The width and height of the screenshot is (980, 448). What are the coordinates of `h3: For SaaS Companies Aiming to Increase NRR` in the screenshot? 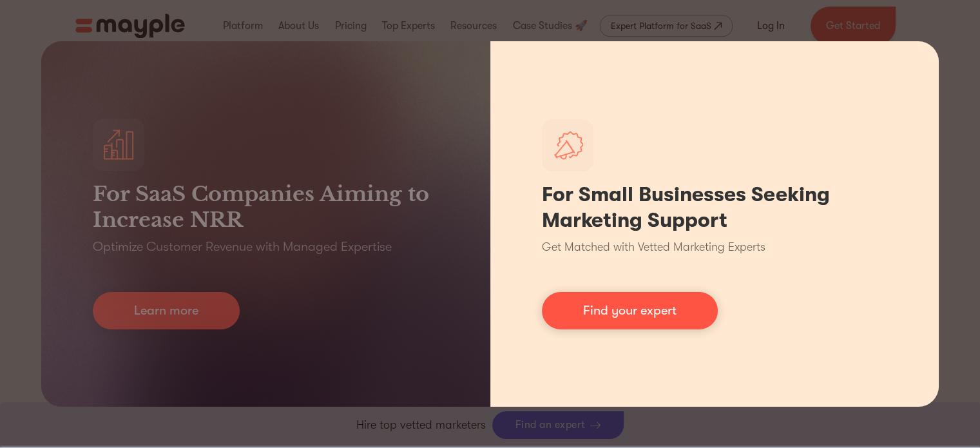 It's located at (265, 207).